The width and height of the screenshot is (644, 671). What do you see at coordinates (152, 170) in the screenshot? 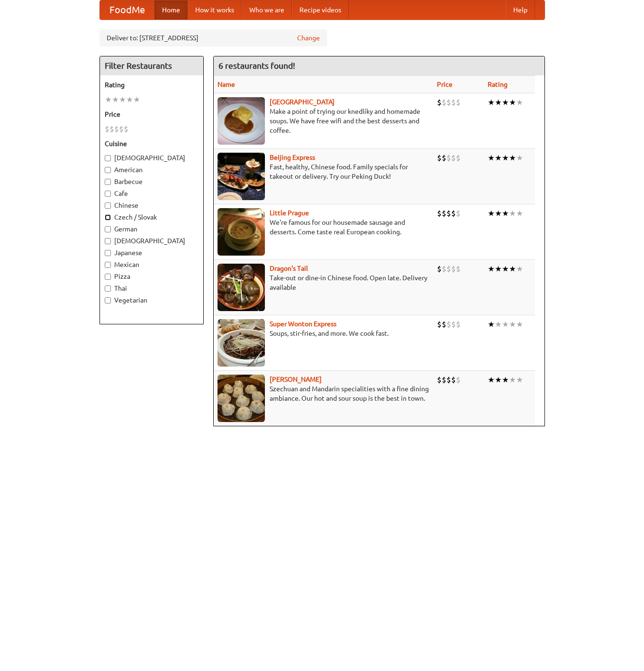
I see `label: American` at bounding box center [152, 170].